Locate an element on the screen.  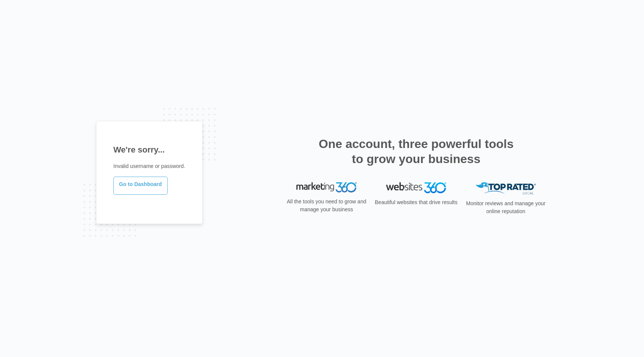
h1: We're sorry... is located at coordinates (149, 149).